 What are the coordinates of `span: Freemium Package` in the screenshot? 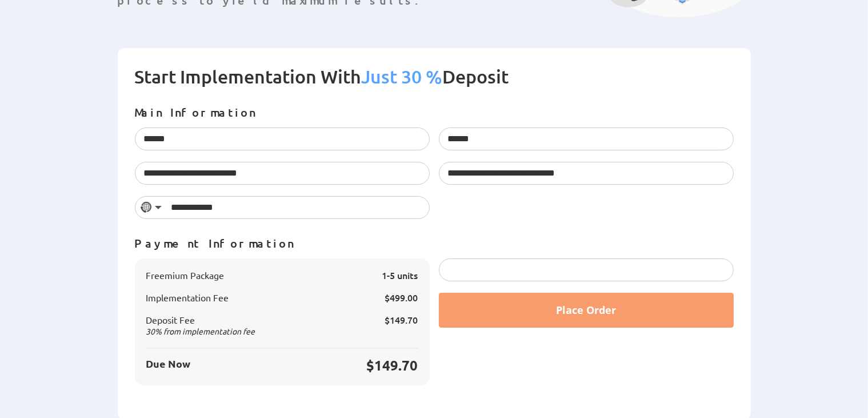 It's located at (185, 275).